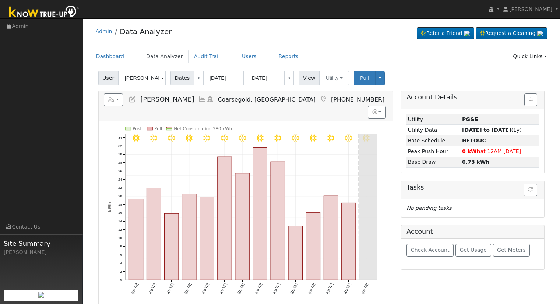 This screenshot has width=560, height=304. What do you see at coordinates (348, 138) in the screenshot?
I see `i: 9/09 - Clear` at bounding box center [348, 138].